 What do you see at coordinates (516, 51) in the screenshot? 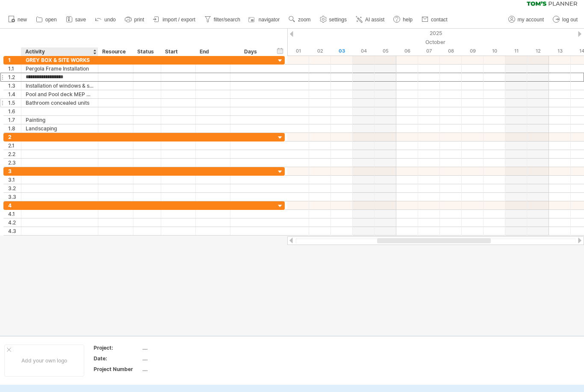
I see `div: Saturday, 11 October 2025` at bounding box center [516, 51].